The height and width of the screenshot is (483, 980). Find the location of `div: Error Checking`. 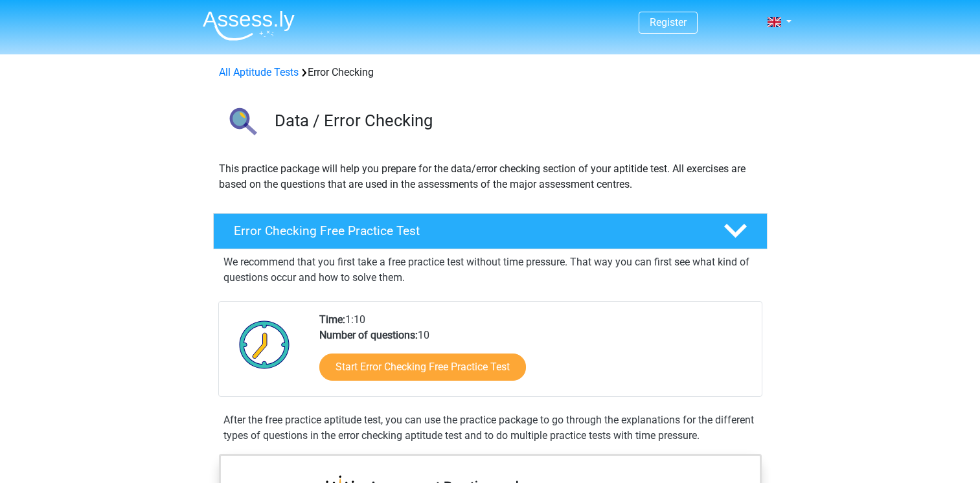

div: Error Checking is located at coordinates (490, 73).